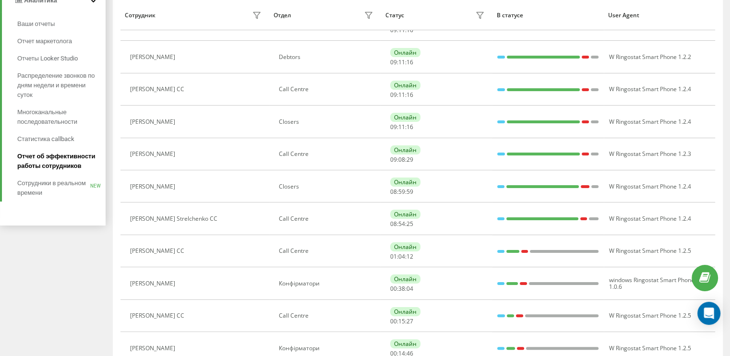 This screenshot has width=730, height=356. What do you see at coordinates (282, 15) in the screenshot?
I see `div: Отдел` at bounding box center [282, 15].